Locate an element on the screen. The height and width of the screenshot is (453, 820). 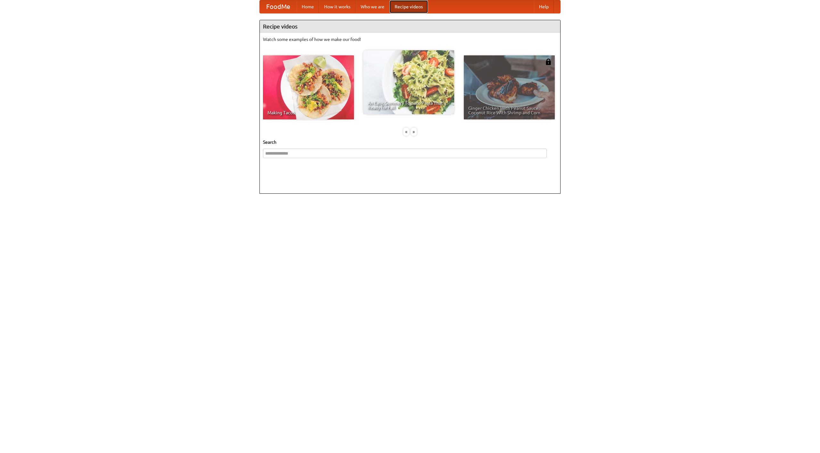
a: Home is located at coordinates (308, 7).